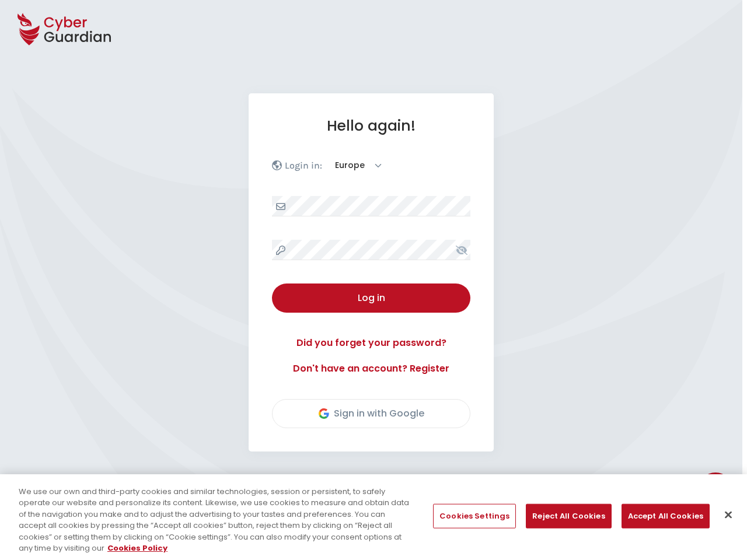 The width and height of the screenshot is (747, 560). I want to click on button: Reject All Cookies, so click(568, 516).